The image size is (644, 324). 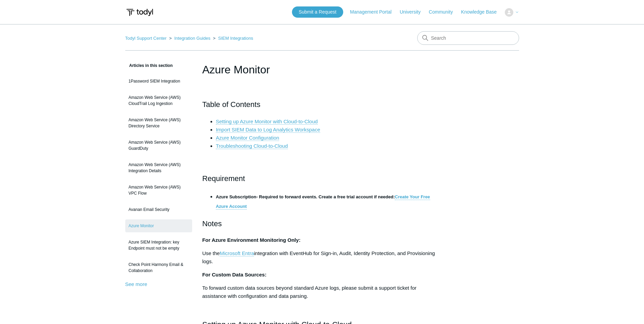 What do you see at coordinates (322, 224) in the screenshot?
I see `h2: Notes` at bounding box center [322, 224].